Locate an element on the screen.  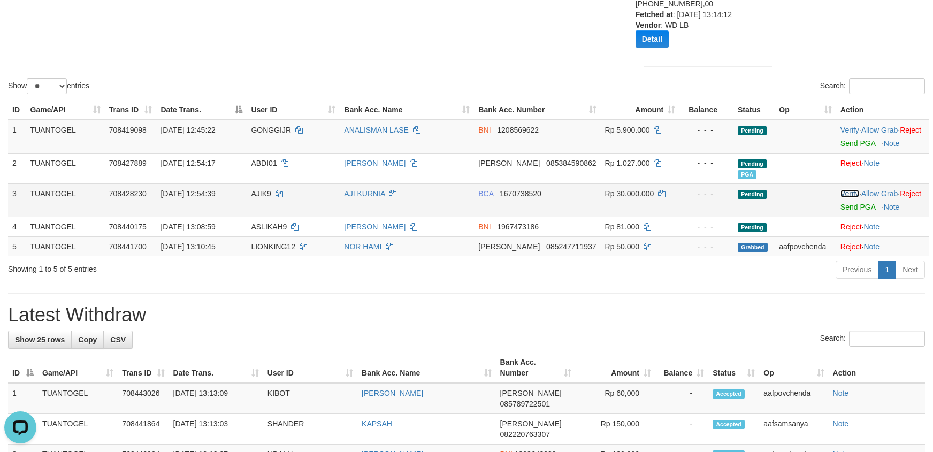
td: SHANDER is located at coordinates (310, 429).